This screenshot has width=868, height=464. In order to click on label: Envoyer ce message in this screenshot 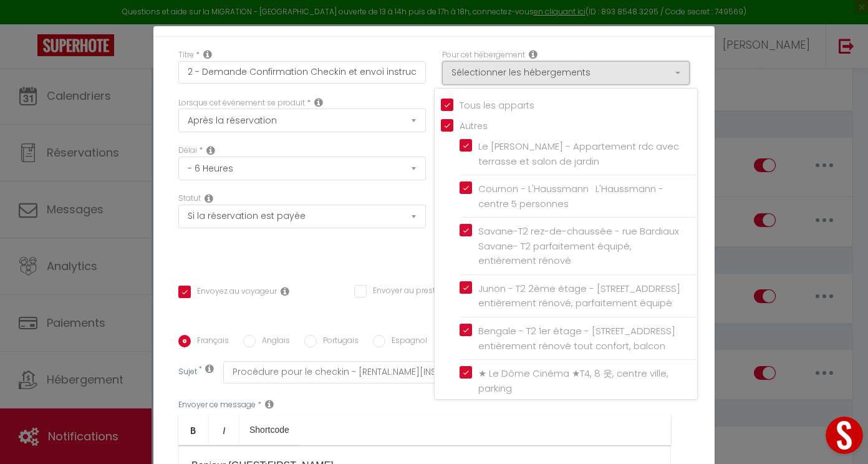, I will do `click(217, 405)`.